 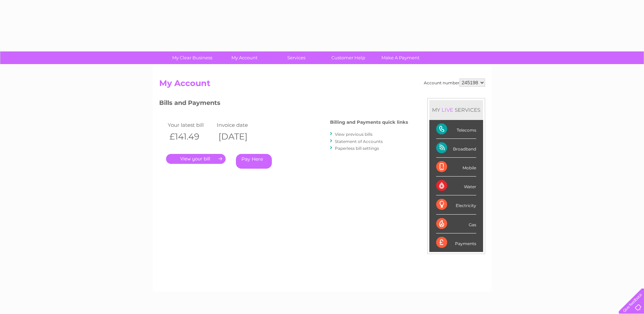 What do you see at coordinates (456, 242) in the screenshot?
I see `div: Payments` at bounding box center [456, 242].